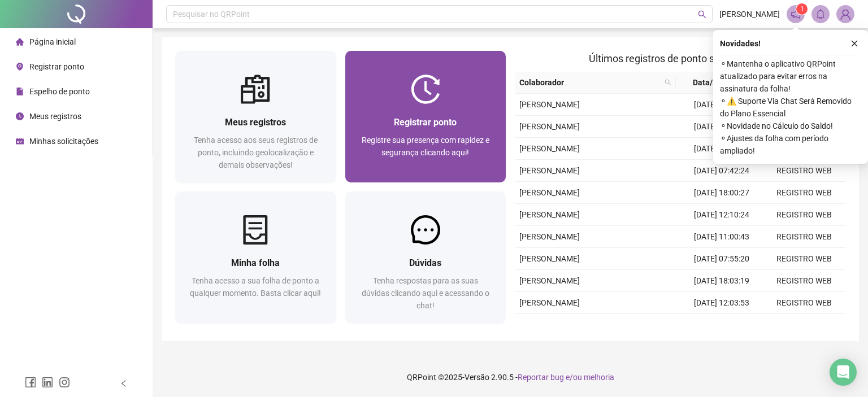 This screenshot has height=397, width=868. What do you see at coordinates (845, 14) in the screenshot?
I see `img: 92197` at bounding box center [845, 14].